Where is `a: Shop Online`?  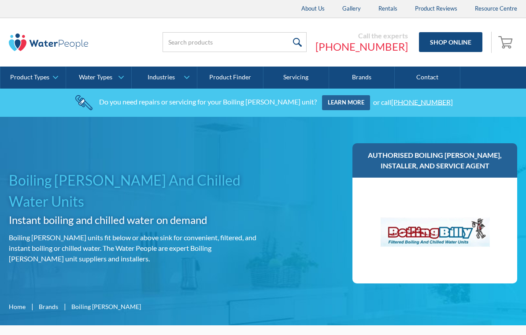 a: Shop Online is located at coordinates (451, 42).